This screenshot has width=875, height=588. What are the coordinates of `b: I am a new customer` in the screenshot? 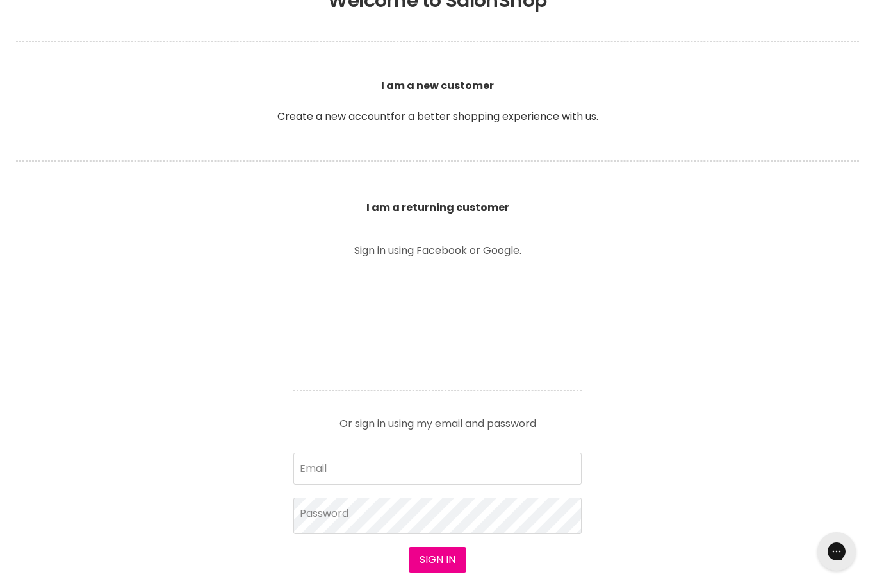 It's located at (438, 85).